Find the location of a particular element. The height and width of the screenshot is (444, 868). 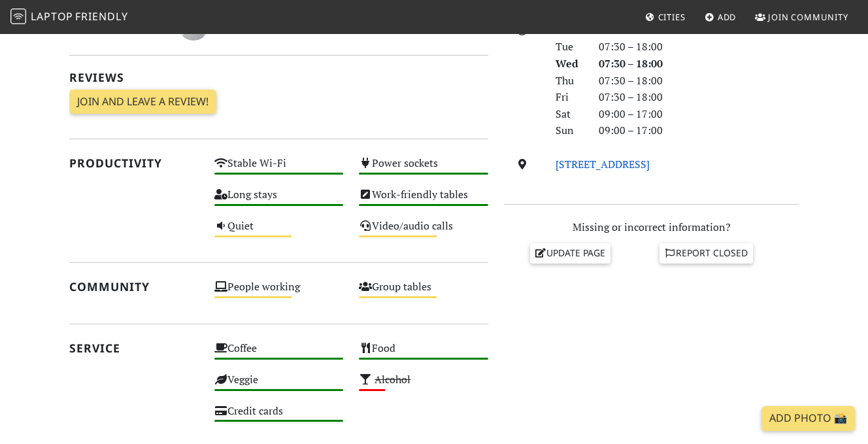

div: Coffee is located at coordinates (279, 355).